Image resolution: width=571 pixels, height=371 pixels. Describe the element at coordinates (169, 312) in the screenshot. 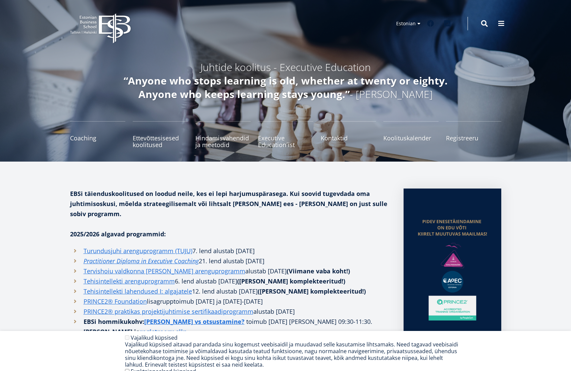

I see `a: PRINCE2® praktikas projektijuhtimise sertifikaadiprogramm` at that location.